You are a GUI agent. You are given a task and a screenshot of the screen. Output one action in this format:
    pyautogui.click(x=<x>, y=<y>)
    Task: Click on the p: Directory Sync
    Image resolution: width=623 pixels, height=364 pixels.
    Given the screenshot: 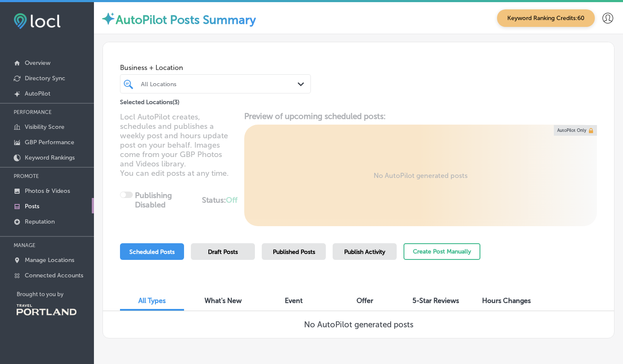 What is the action you would take?
    pyautogui.click(x=45, y=78)
    